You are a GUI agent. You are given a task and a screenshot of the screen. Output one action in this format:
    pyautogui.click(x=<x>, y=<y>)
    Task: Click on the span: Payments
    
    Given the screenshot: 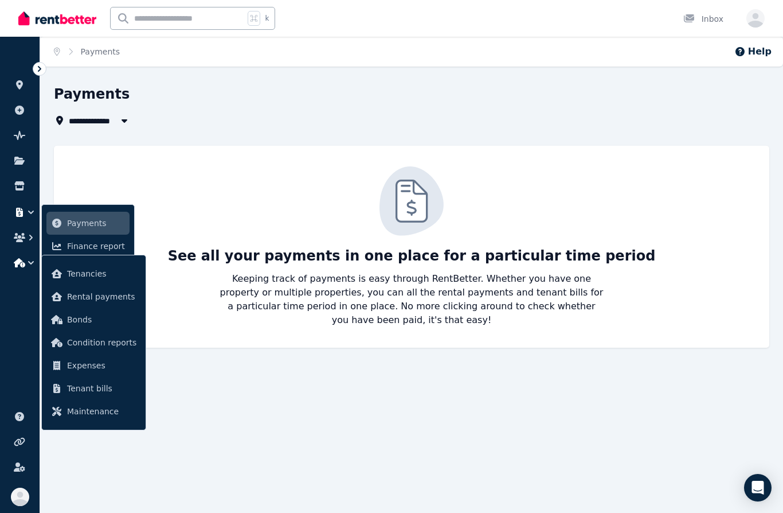 What is the action you would take?
    pyautogui.click(x=96, y=223)
    